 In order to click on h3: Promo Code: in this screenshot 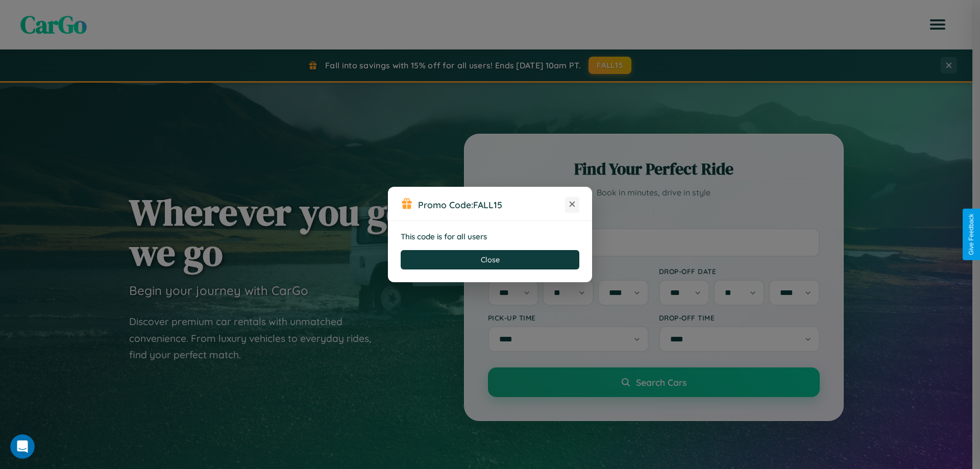, I will do `click(491, 204)`.